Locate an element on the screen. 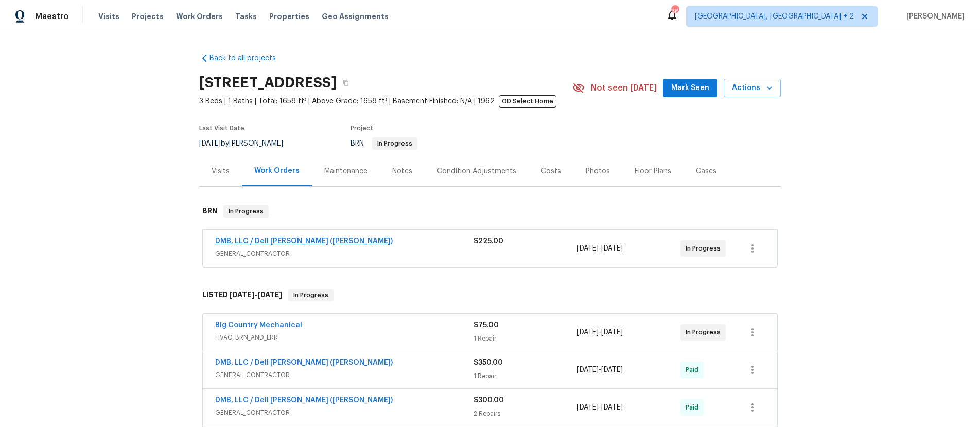  span: Visits is located at coordinates (108, 16).